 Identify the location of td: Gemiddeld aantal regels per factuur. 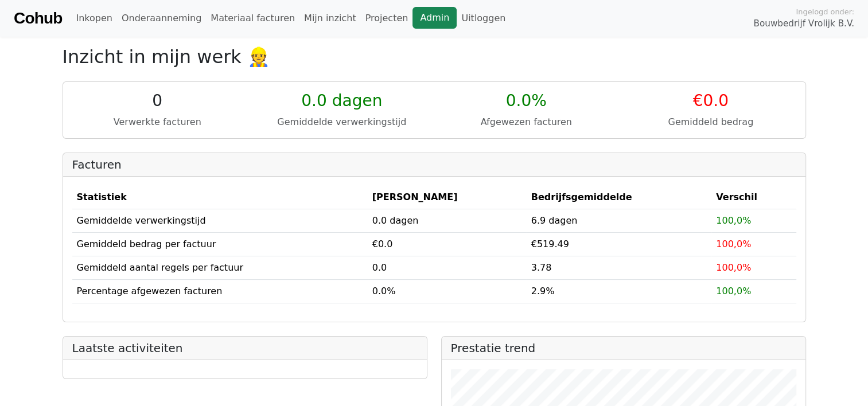
(220, 267).